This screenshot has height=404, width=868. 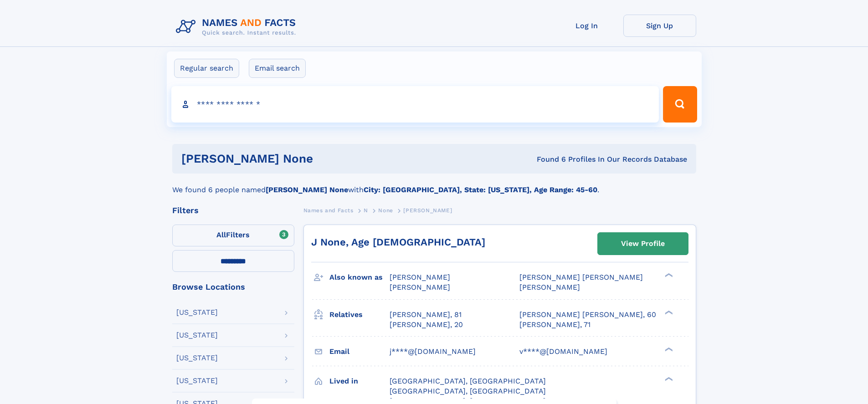 What do you see at coordinates (415, 104) in the screenshot?
I see `input: search input` at bounding box center [415, 104].